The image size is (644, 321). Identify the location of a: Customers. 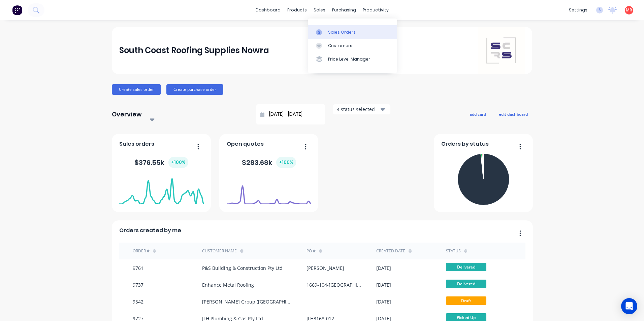
(352, 46).